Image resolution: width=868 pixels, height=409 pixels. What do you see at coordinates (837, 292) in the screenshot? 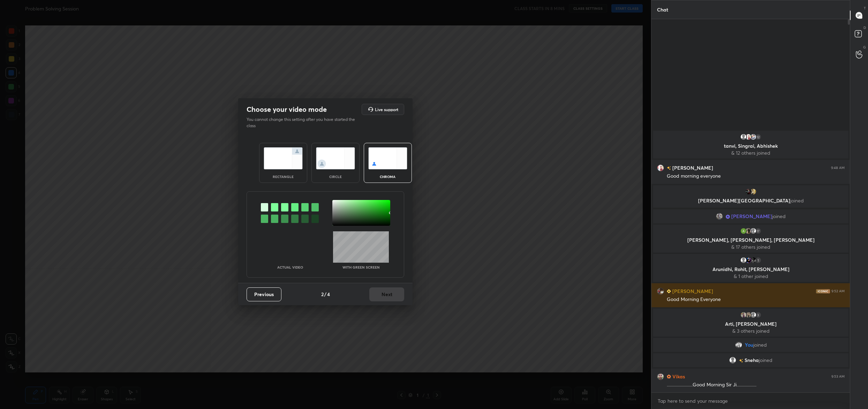
I see `div: 9:52 AM` at bounding box center [837, 292].